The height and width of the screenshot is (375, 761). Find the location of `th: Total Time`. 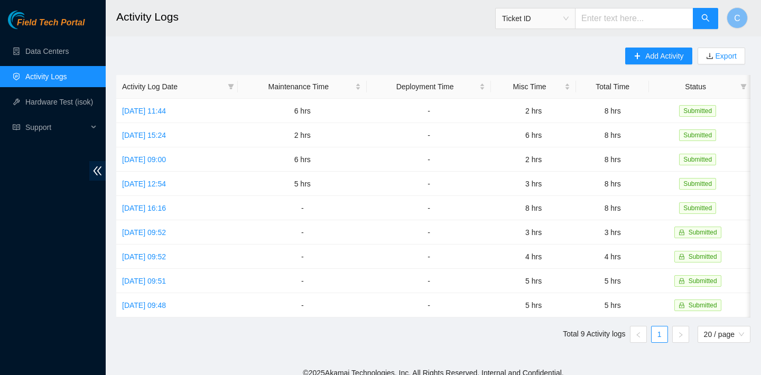

th: Total Time is located at coordinates (613, 87).